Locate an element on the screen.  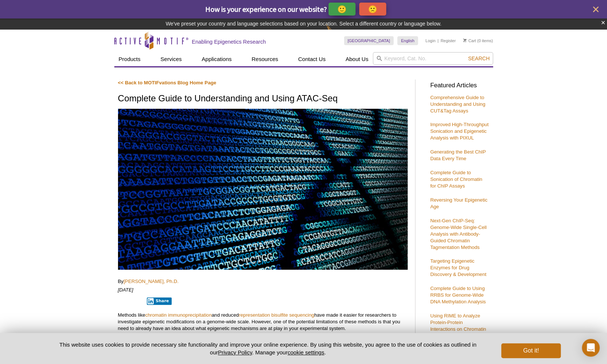
button: Share is located at coordinates (159, 301).